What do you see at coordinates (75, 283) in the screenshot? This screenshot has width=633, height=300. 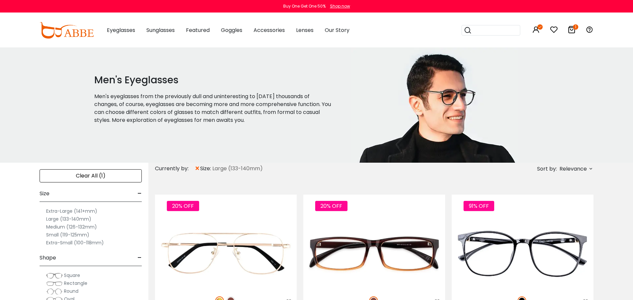 I see `span: Rectangle` at bounding box center [75, 283].